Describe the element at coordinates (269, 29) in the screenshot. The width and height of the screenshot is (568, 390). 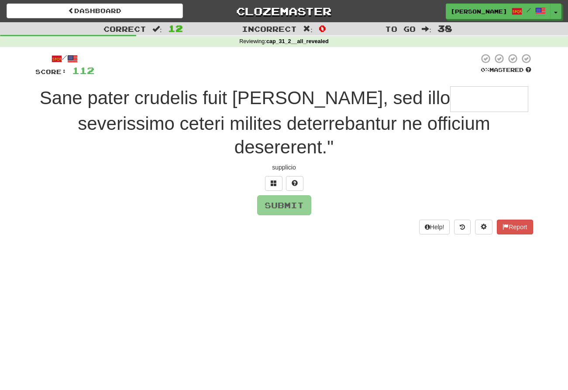
I see `span: Incorrect` at that location.